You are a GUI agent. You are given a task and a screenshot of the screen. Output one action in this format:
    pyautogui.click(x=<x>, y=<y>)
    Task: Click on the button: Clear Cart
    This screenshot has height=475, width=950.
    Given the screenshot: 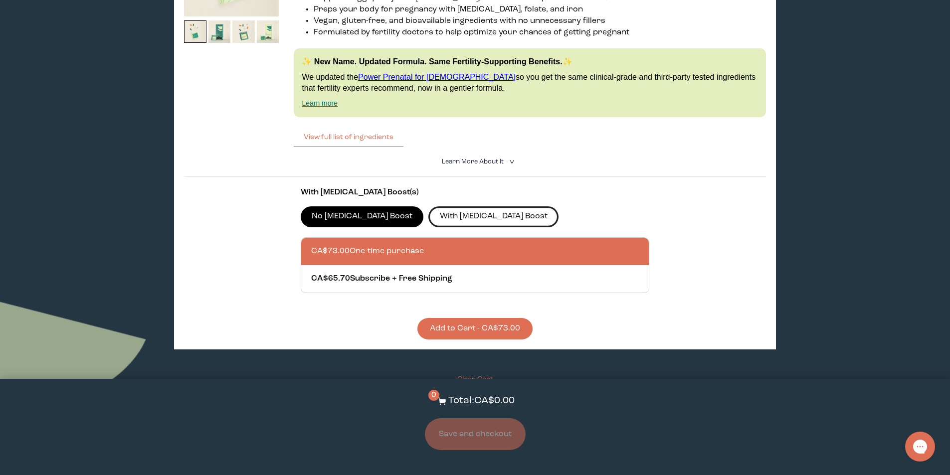 What is the action you would take?
    pyautogui.click(x=475, y=381)
    